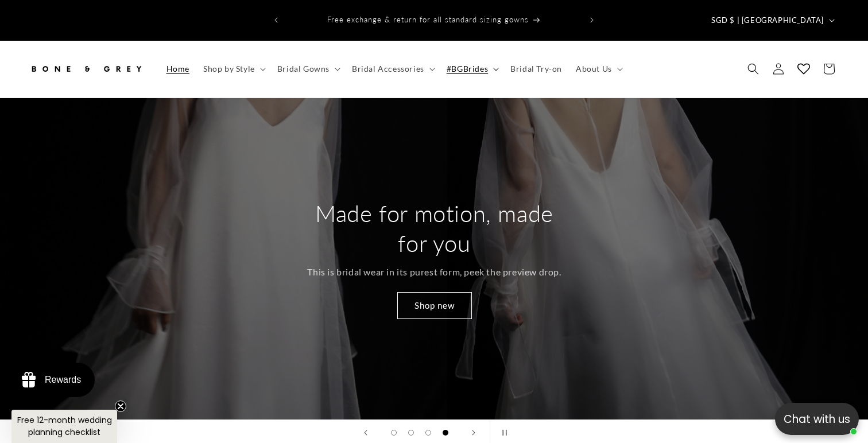 This screenshot has height=443, width=868. What do you see at coordinates (536, 69) in the screenshot?
I see `a: Bridal Try-on` at bounding box center [536, 69].